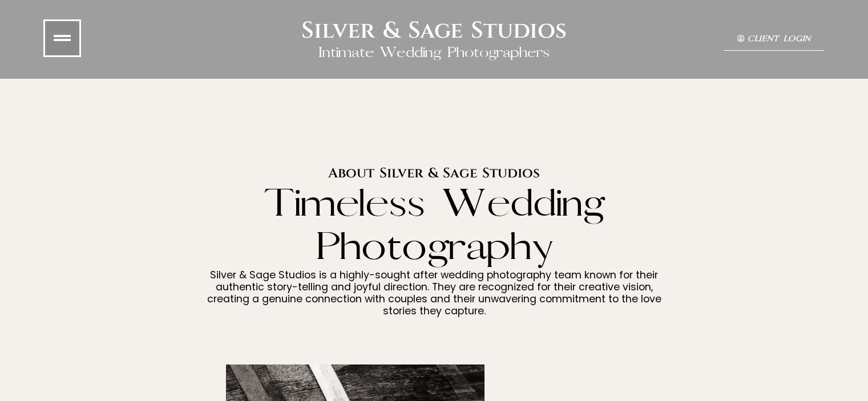 Image resolution: width=868 pixels, height=401 pixels. Describe the element at coordinates (433, 173) in the screenshot. I see `h2: About Silver & Sage Studios` at that location.